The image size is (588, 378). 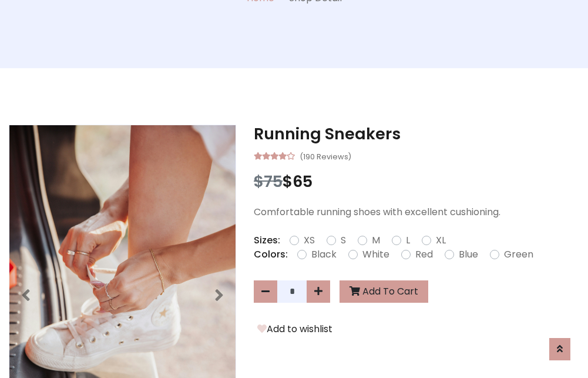 I want to click on small: (190 Reviews), so click(x=325, y=156).